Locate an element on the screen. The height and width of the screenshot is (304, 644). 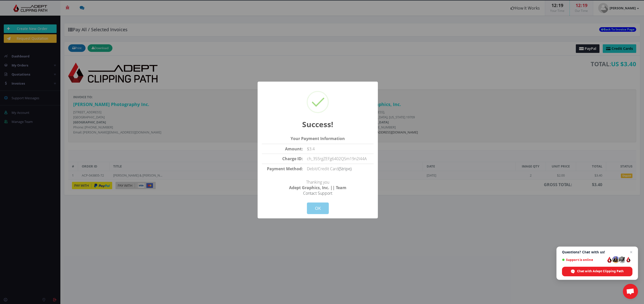
strong: Charge ID: is located at coordinates (292, 158).